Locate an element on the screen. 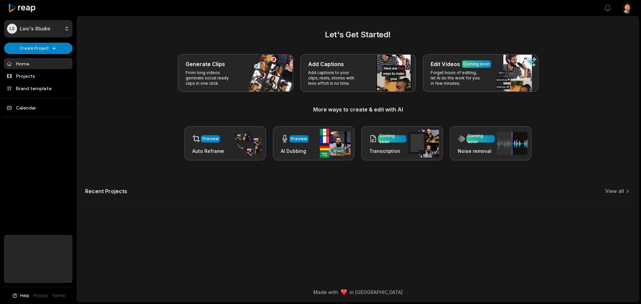 This screenshot has width=641, height=304. h2: Recent Projects is located at coordinates (106, 191).